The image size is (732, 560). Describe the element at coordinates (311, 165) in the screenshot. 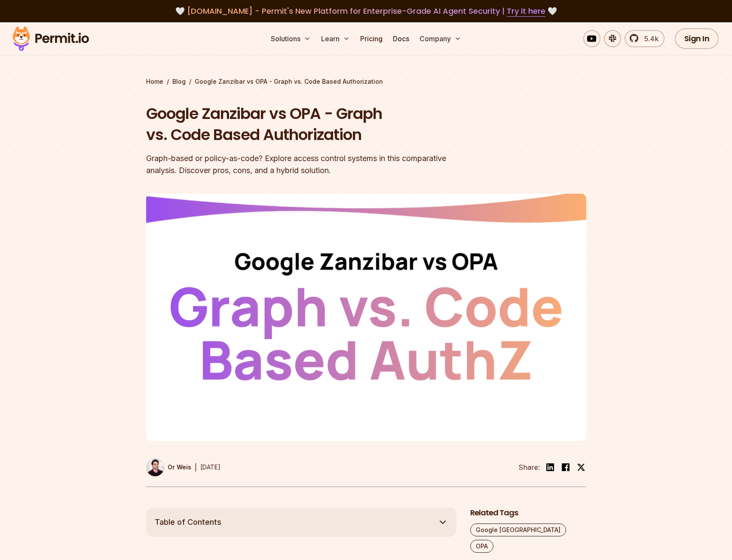

I see `div: Graph-based or policy-as-code? Explore access control systems in this comparative analysis. Disco...` at that location.